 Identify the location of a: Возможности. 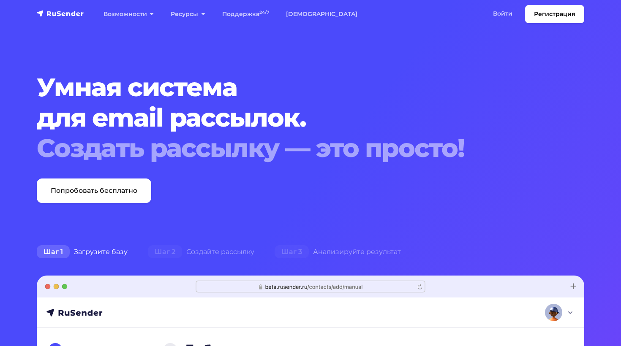
(128, 14).